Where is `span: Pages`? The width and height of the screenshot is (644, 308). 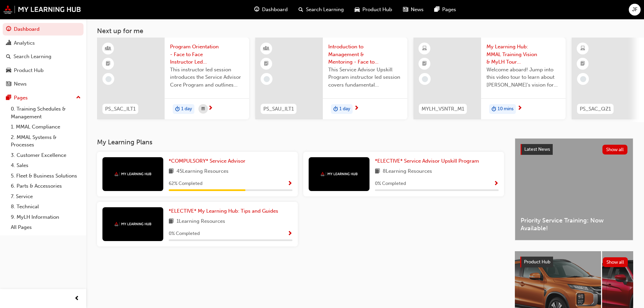
span: Pages is located at coordinates (449, 9).